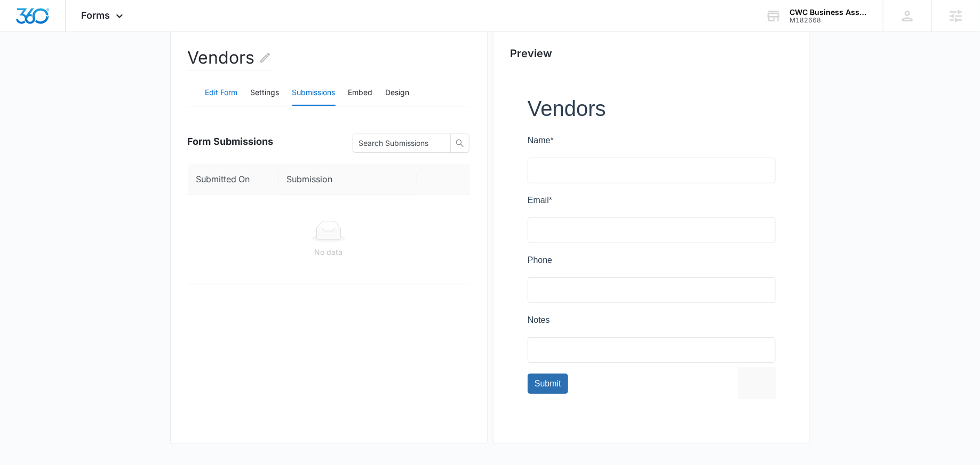 The height and width of the screenshot is (465, 980). I want to click on button: Submissions, so click(314, 93).